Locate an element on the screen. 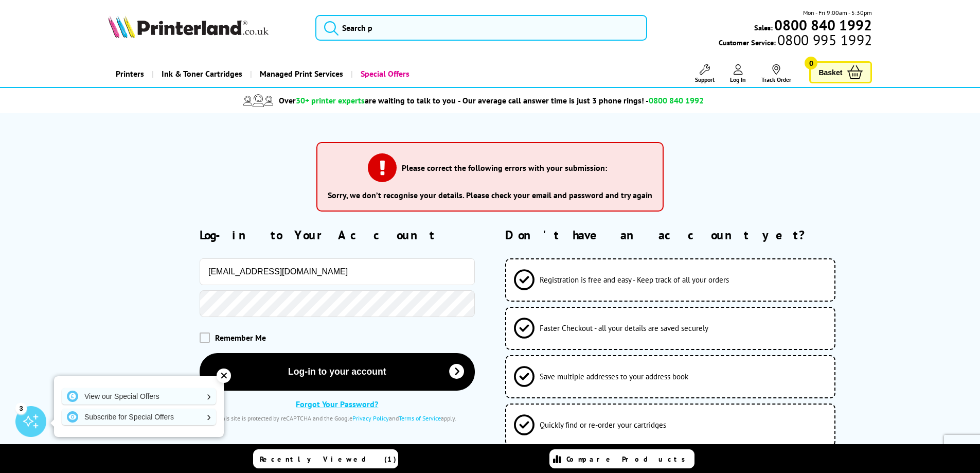 Image resolution: width=980 pixels, height=473 pixels. a: Compare Products is located at coordinates (622, 459).